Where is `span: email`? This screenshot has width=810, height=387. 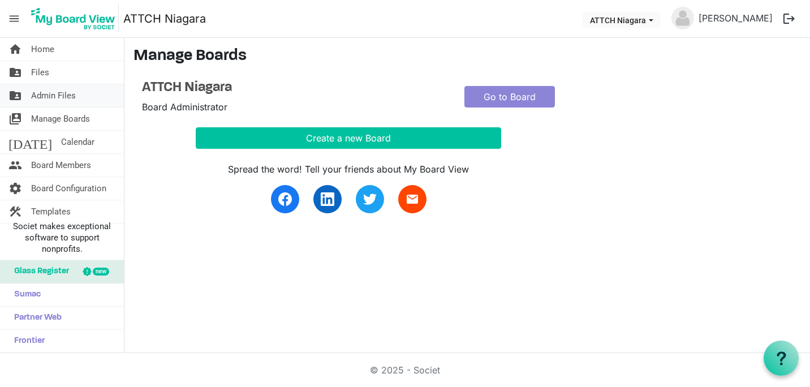 span: email is located at coordinates (412, 199).